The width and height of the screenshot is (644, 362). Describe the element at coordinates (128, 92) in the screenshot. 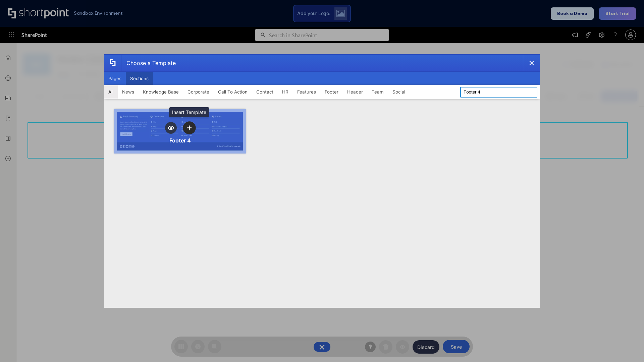

I see `button: News` at that location.